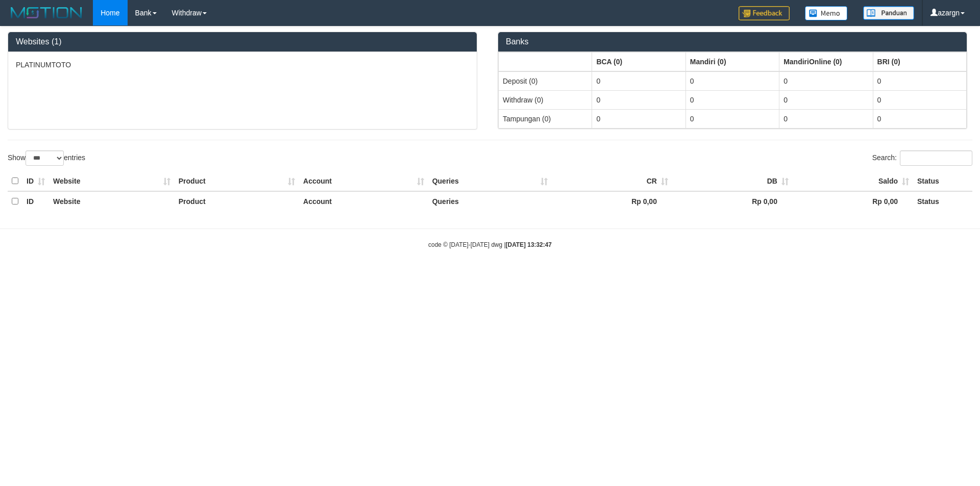  What do you see at coordinates (46, 13) in the screenshot?
I see `img: MOTION_logo.png` at bounding box center [46, 13].